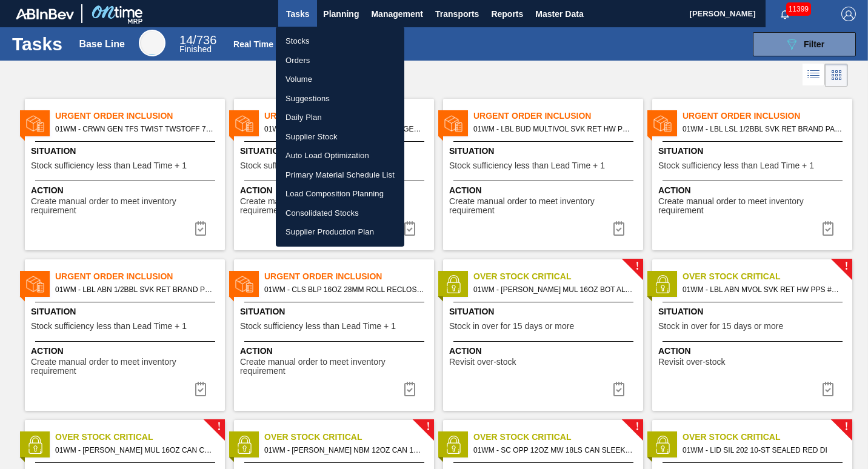 This screenshot has width=868, height=469. What do you see at coordinates (340, 232) in the screenshot?
I see `li: Supplier Production Plan` at bounding box center [340, 232].